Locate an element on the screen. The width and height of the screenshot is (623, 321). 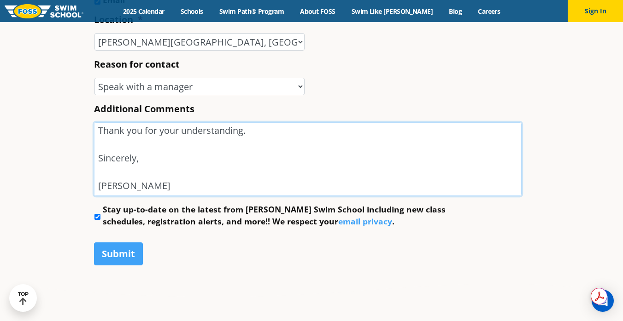
a: 2025 Calendar is located at coordinates (143, 11).